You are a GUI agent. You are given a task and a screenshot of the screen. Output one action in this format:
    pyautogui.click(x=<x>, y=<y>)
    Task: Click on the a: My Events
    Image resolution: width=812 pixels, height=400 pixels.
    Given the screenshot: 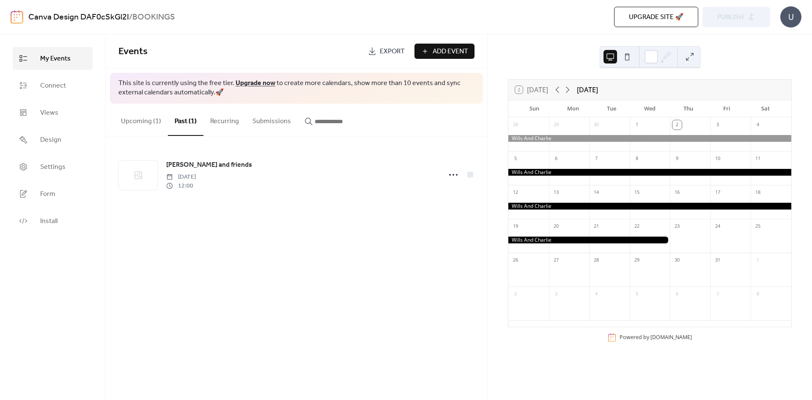 What is the action you would take?
    pyautogui.click(x=52, y=58)
    